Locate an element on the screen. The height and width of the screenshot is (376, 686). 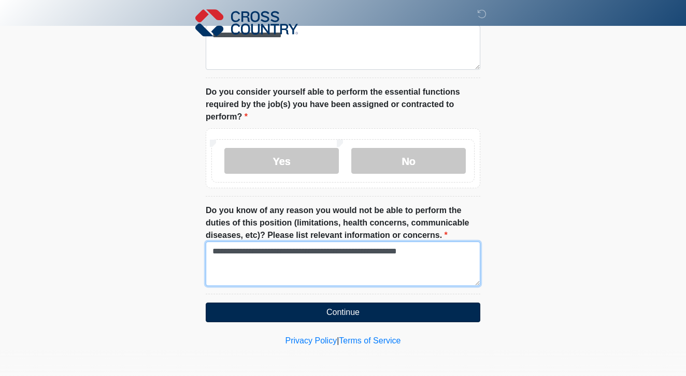
label: Do you know of any reason you would not be able to perform the duties of this position (limitatio... is located at coordinates (343, 223).